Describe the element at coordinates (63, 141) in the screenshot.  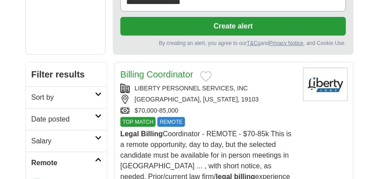
I see `h2: Salary` at that location.